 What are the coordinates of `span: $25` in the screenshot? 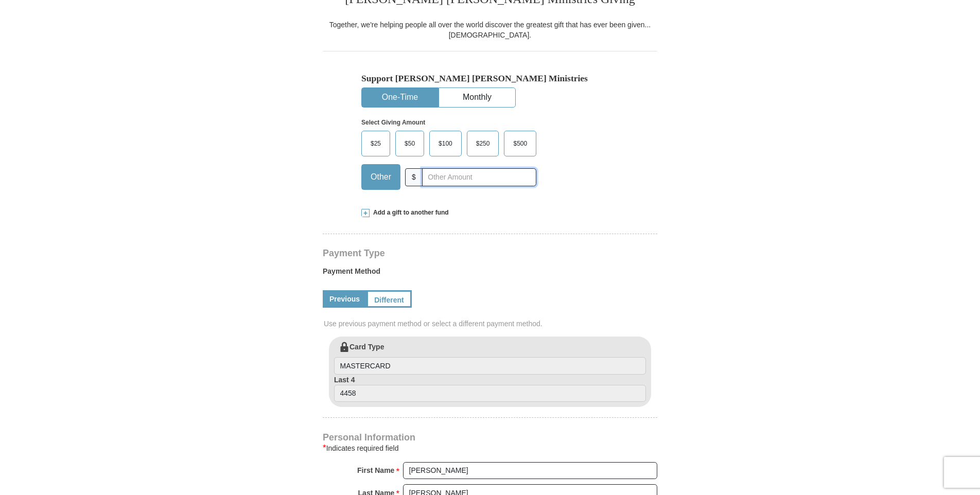 It's located at (375, 143).